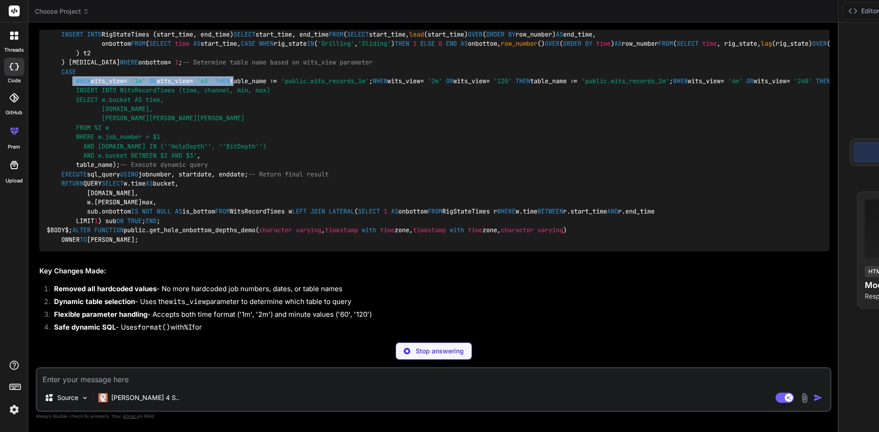 Image resolution: width=879 pixels, height=432 pixels. Describe the element at coordinates (164, 165) in the screenshot. I see `span: -- Execute dynamic query` at that location.